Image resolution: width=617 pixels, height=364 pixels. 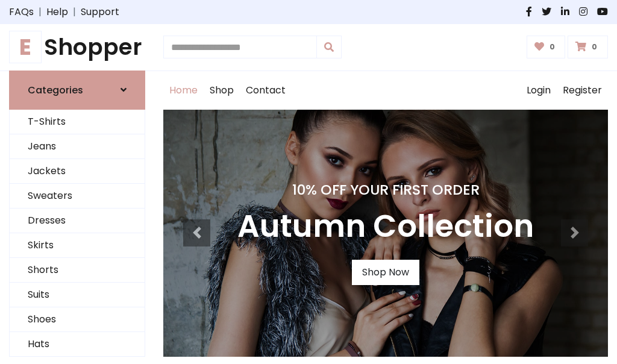 What do you see at coordinates (26, 47) in the screenshot?
I see `span: E` at bounding box center [26, 47].